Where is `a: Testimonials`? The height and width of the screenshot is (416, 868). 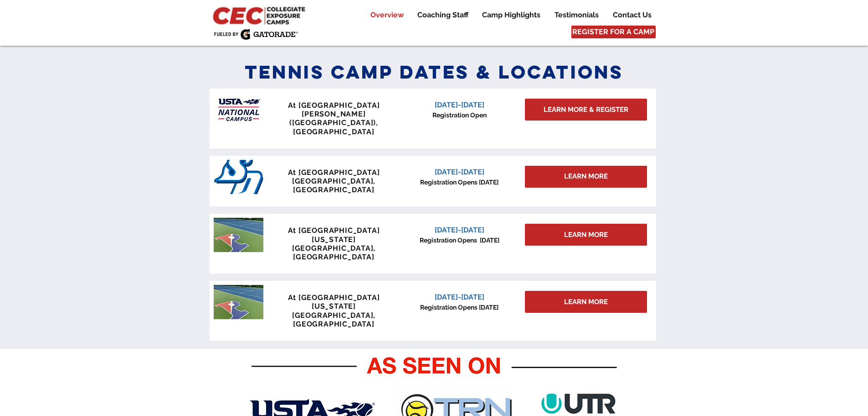 a: Testimonials is located at coordinates (576, 15).